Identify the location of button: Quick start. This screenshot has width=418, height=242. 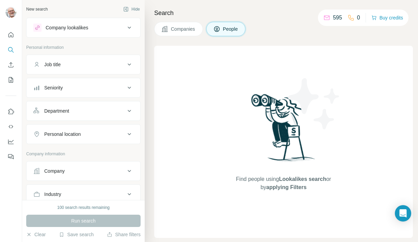
(11, 35).